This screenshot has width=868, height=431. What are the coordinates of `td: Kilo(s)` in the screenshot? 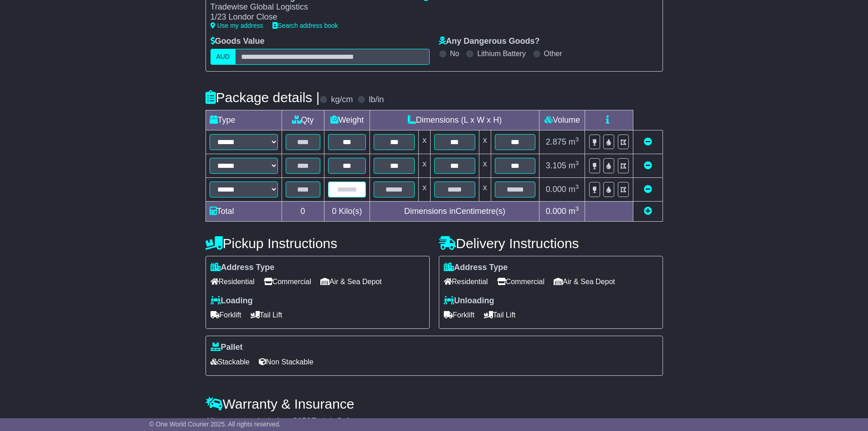 It's located at (347, 211).